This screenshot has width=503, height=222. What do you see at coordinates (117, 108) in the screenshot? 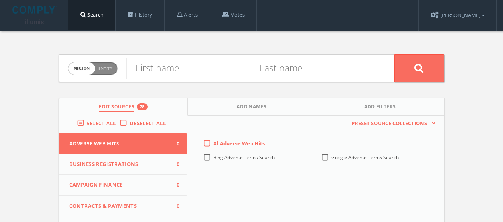
I see `span: Edit Sources` at bounding box center [117, 108].